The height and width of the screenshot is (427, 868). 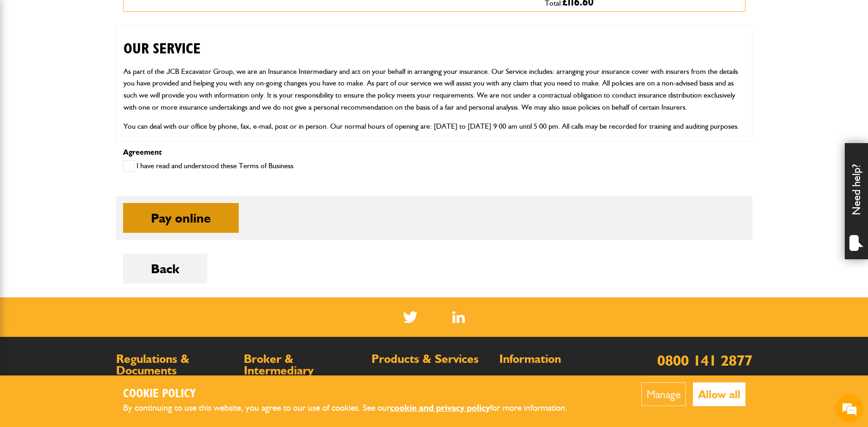 I want to click on p: As part of the JCB Excavator Group, we are an Insurance Intermediary and act on your behalf in ar..., so click(x=434, y=89).